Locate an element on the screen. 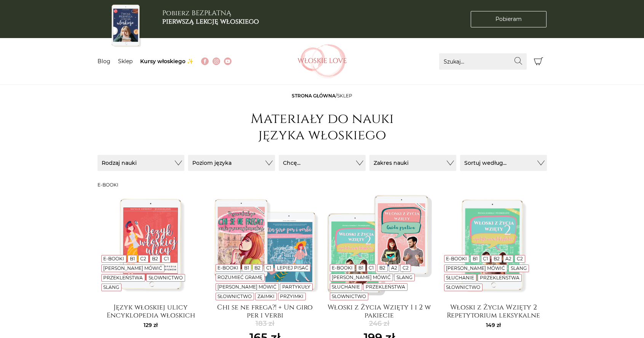  b: pierwszą lekcję włoskiego is located at coordinates (210, 21).